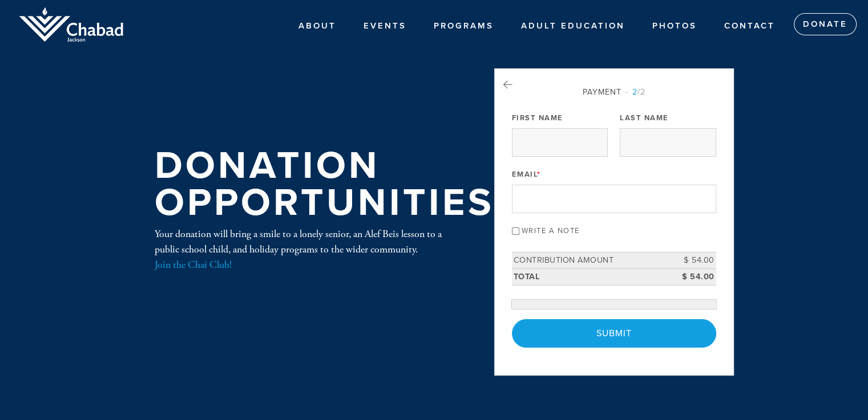 Image resolution: width=868 pixels, height=420 pixels. What do you see at coordinates (526, 174) in the screenshot?
I see `label: Email` at bounding box center [526, 174].